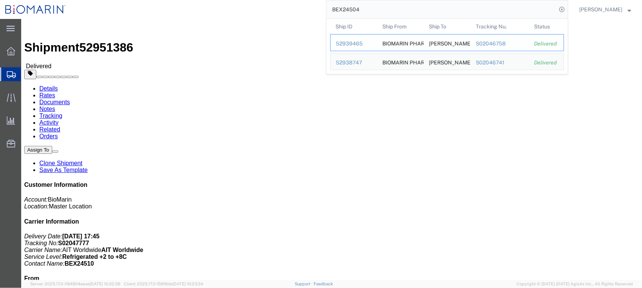 The width and height of the screenshot is (642, 288). What do you see at coordinates (401, 26) in the screenshot?
I see `th: Ship From` at bounding box center [401, 26].